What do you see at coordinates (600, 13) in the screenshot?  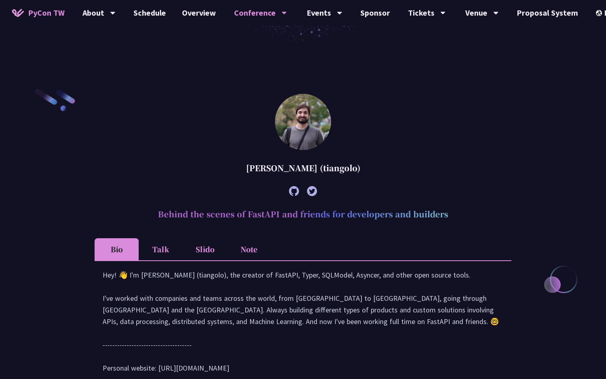 I see `img: Locale Icon` at bounding box center [600, 13].